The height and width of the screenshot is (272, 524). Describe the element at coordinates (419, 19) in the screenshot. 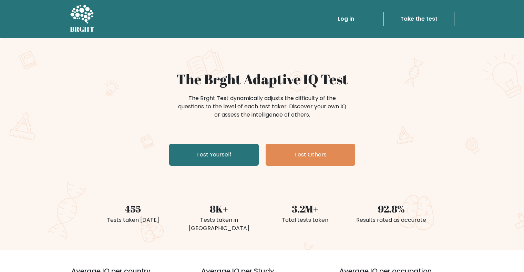

I see `a: Take the test` at that location.